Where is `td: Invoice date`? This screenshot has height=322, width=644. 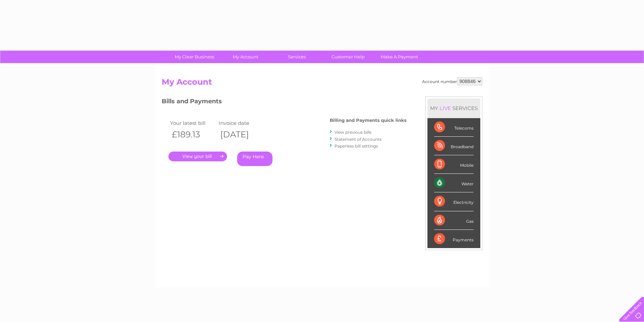 td: Invoice date is located at coordinates (241, 123).